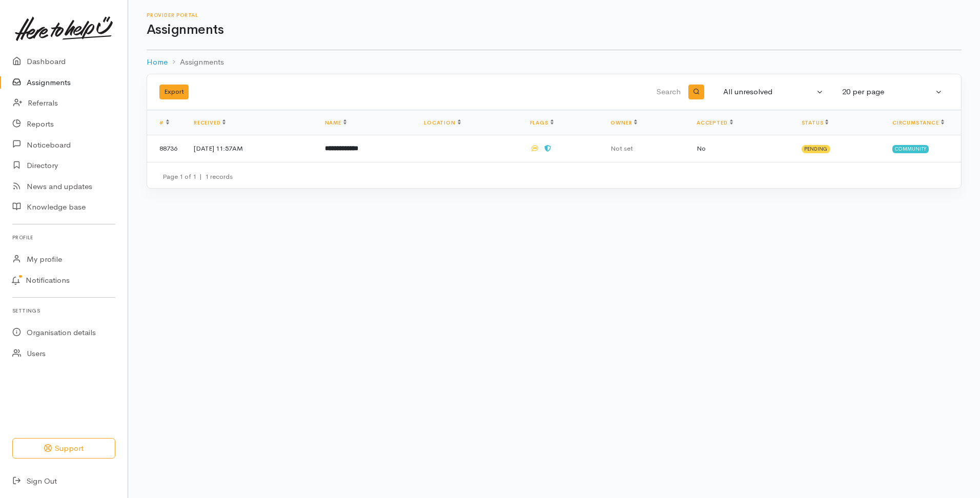  What do you see at coordinates (63, 311) in the screenshot?
I see `h6: Settings` at bounding box center [63, 311].